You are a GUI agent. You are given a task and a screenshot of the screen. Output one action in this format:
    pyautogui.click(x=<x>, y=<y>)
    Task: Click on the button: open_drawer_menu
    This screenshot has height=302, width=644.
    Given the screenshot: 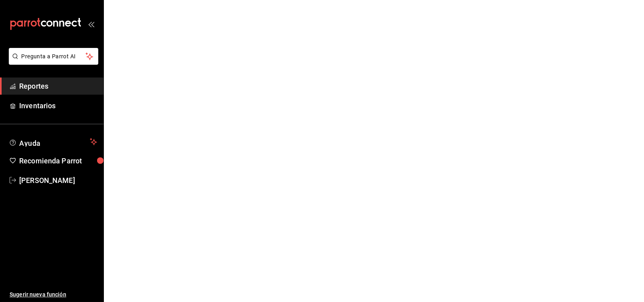 What is the action you would take?
    pyautogui.click(x=91, y=24)
    